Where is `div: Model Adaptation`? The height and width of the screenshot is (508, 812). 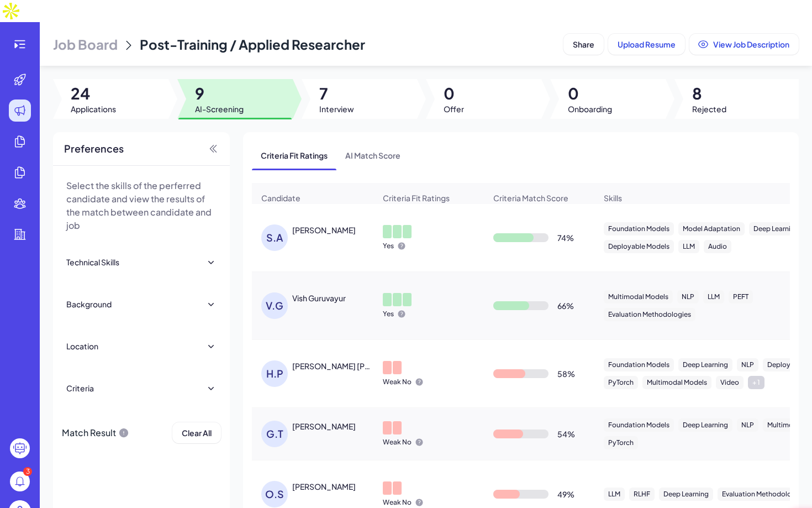 div: Model Adaptation is located at coordinates (711, 229).